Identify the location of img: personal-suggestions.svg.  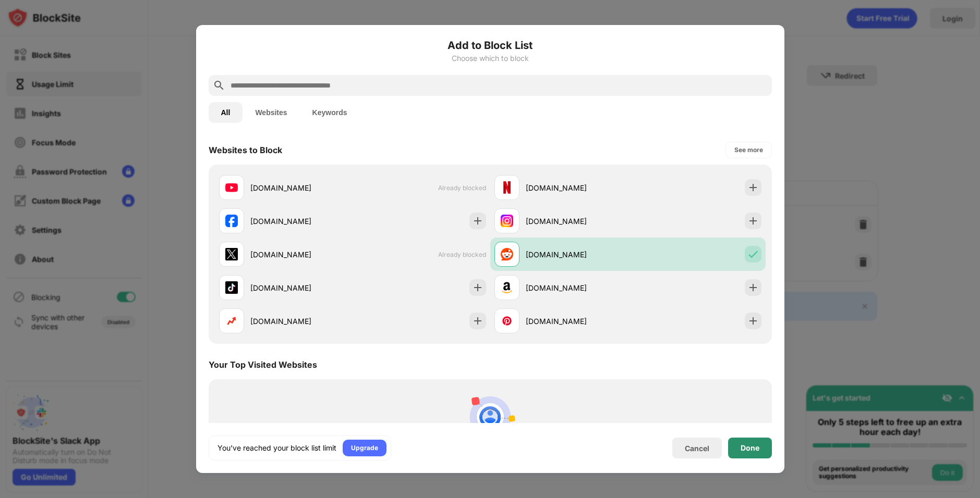
(490, 417).